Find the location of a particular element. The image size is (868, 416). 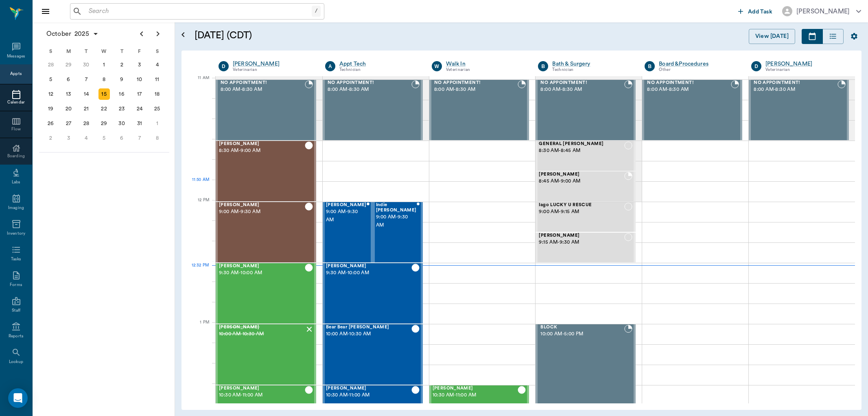

div: BOOKED, 8:45 AM - 9:00 AM is located at coordinates (586, 186).